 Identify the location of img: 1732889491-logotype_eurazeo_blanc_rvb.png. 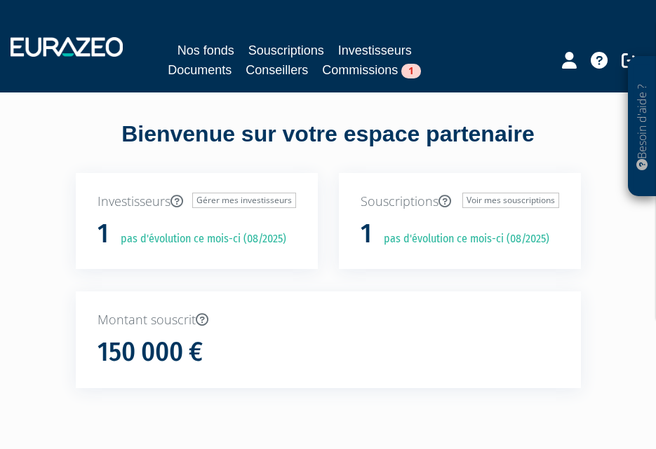
(67, 47).